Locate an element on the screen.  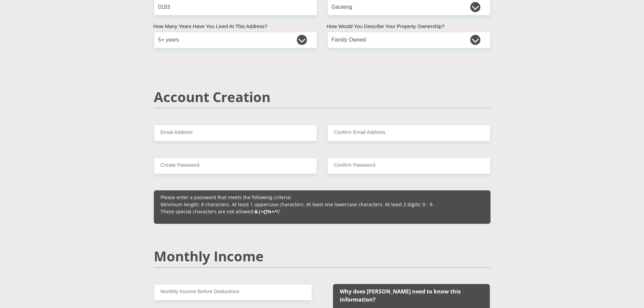
h2: Account Creation is located at coordinates (323, 97).